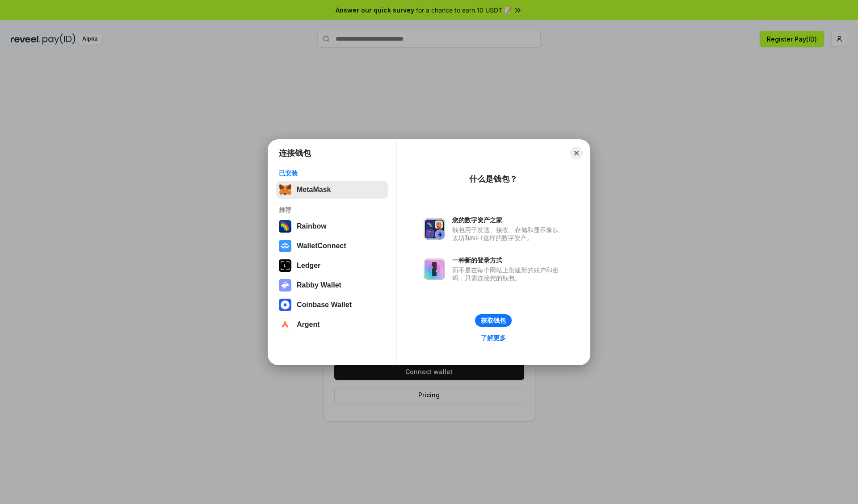 This screenshot has height=504, width=858. What do you see at coordinates (308, 265) in the screenshot?
I see `div: Ledger` at bounding box center [308, 265].